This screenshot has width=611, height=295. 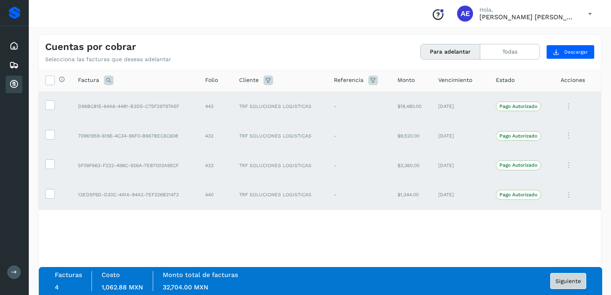 I want to click on button: Siguiente, so click(x=569, y=281).